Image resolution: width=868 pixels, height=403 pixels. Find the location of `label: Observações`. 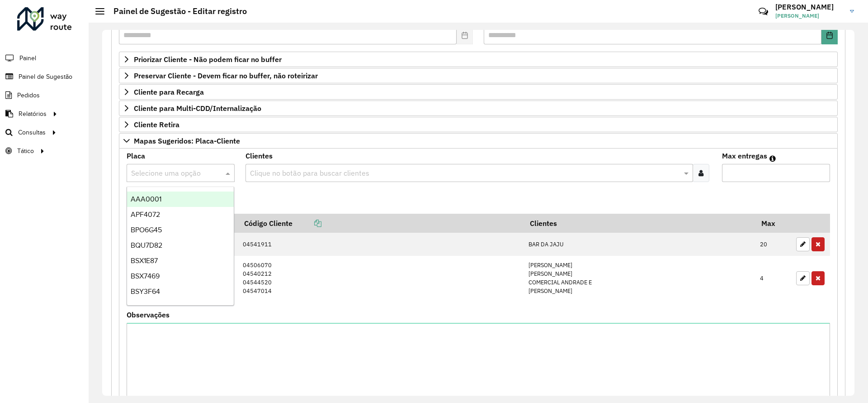

label: Observações is located at coordinates (148, 315).